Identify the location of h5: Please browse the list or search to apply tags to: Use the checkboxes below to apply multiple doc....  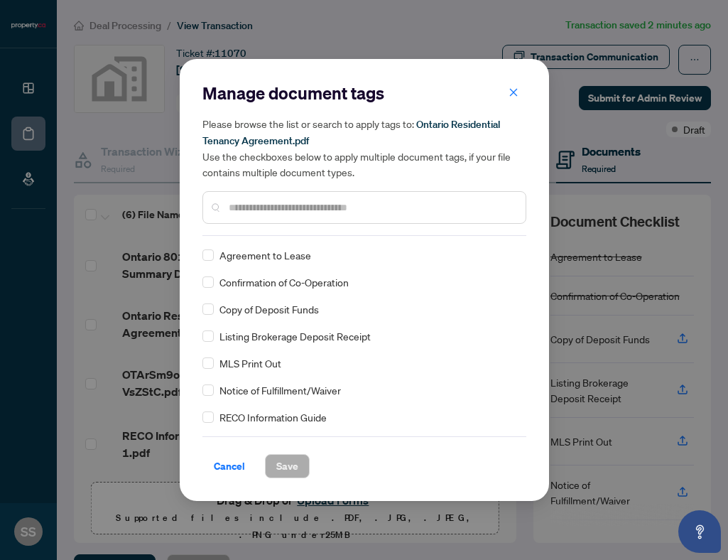
(364, 148).